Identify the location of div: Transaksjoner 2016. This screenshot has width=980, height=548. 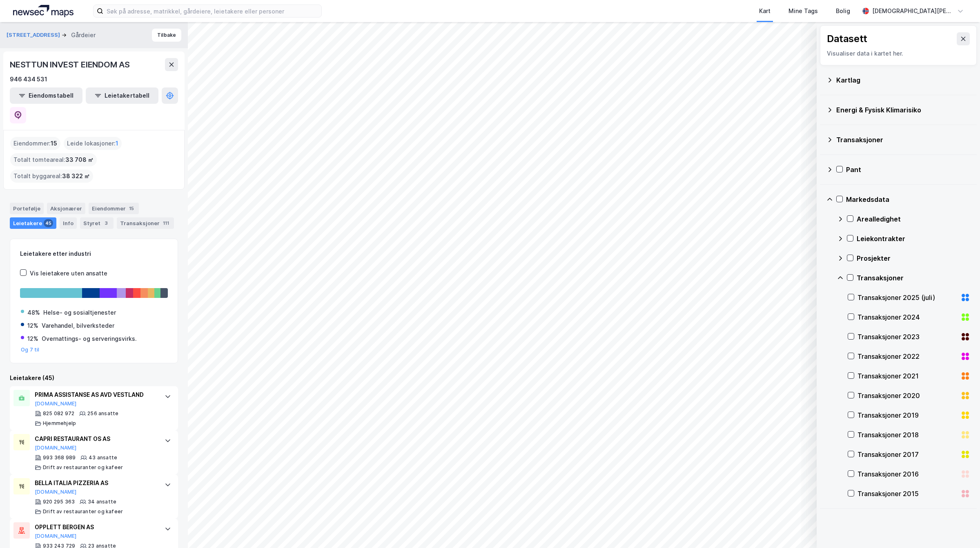
(907, 474).